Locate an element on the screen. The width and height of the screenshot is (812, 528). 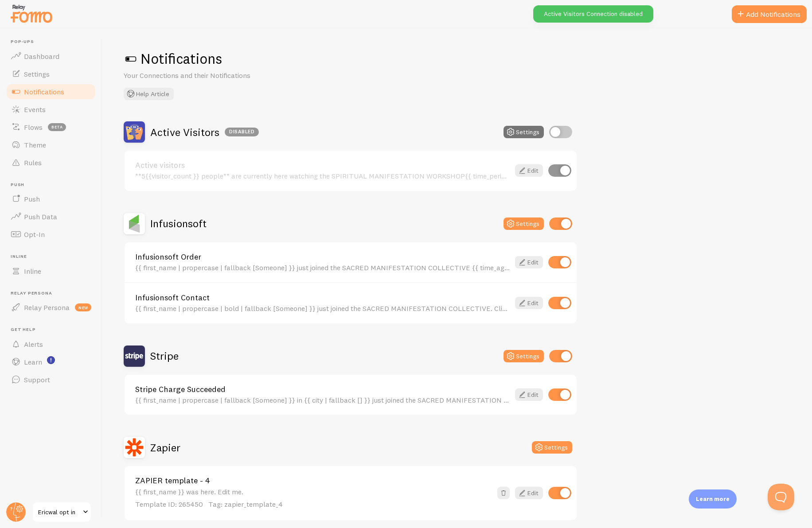
svg: <p>Watch New Feature Tutorials!</p> is located at coordinates (51, 361).